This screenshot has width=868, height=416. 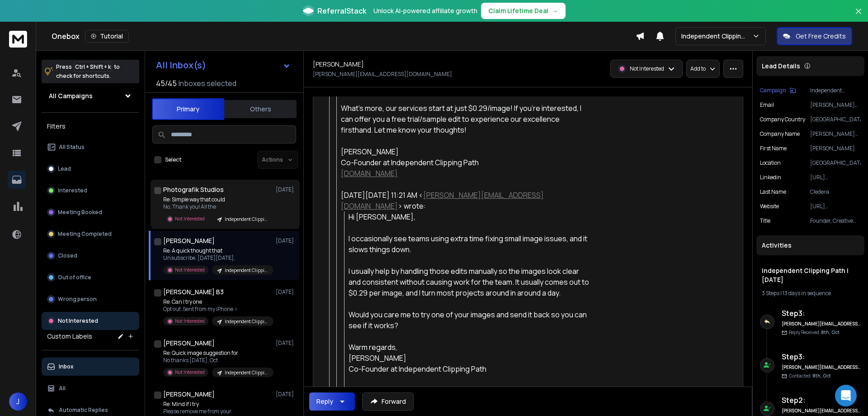 I want to click on p: Interested, so click(x=73, y=190).